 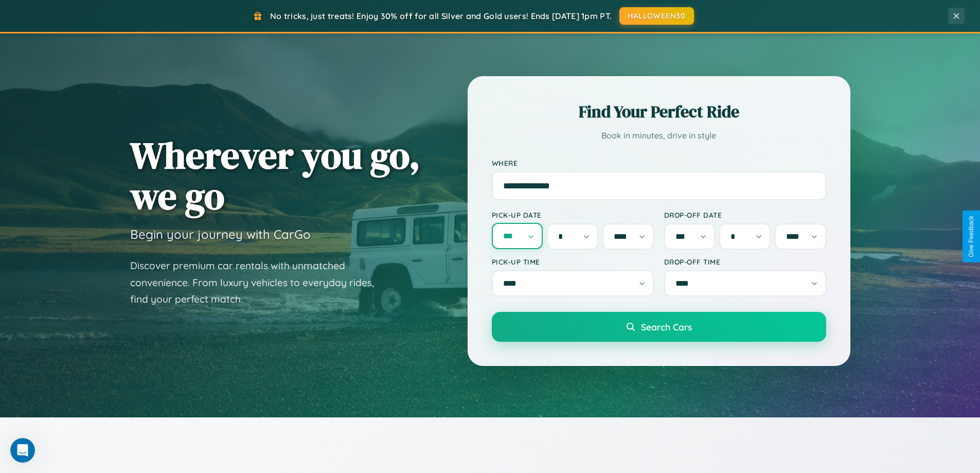 What do you see at coordinates (656, 16) in the screenshot?
I see `button: HALLOWEEN30` at bounding box center [656, 16].